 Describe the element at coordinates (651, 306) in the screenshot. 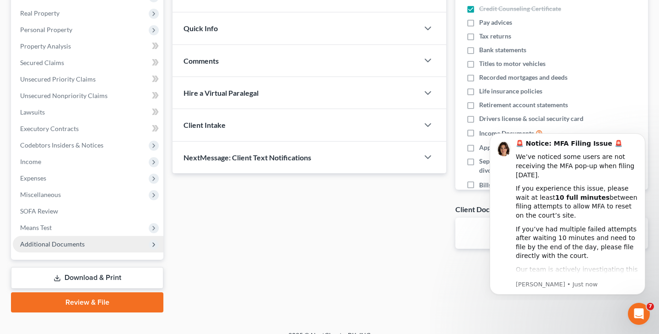

I see `span: 7` at that location.